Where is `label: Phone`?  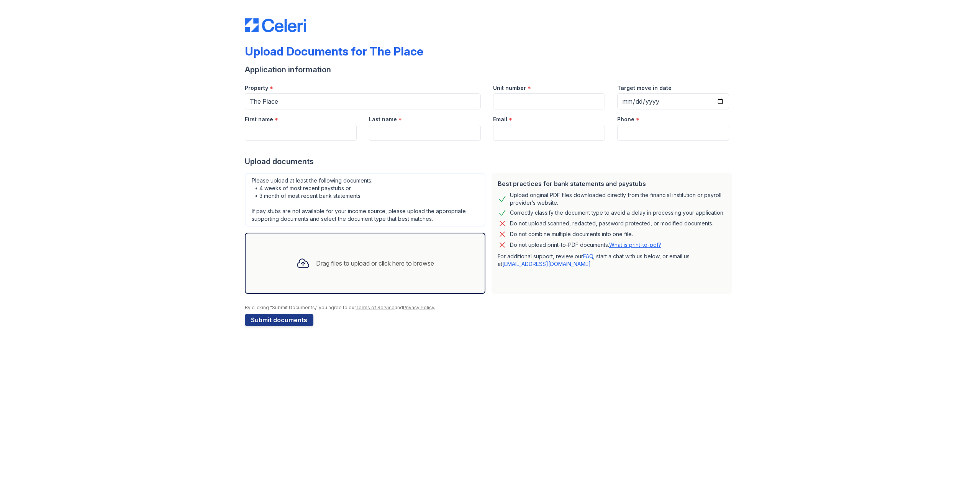
label: Phone is located at coordinates (626, 119).